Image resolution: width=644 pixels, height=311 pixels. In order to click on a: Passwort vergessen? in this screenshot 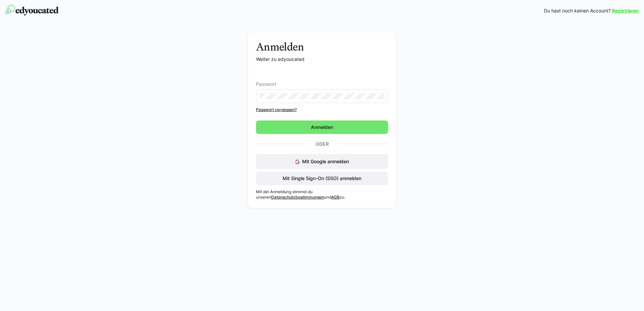, I will do `click(322, 109)`.